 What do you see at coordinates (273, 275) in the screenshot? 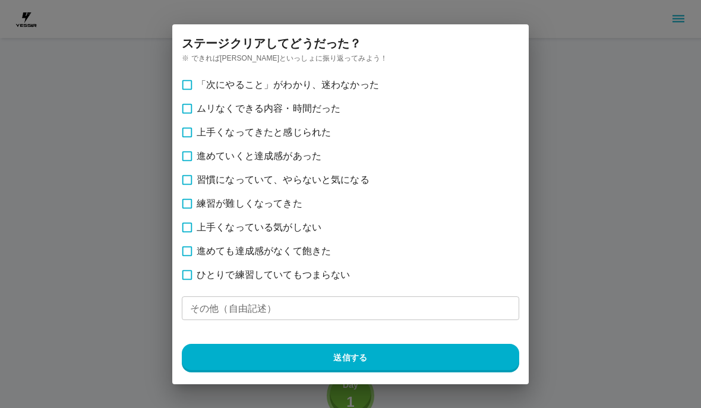
I see `span: ひとりで練習していてもつまらない` at bounding box center [273, 275].